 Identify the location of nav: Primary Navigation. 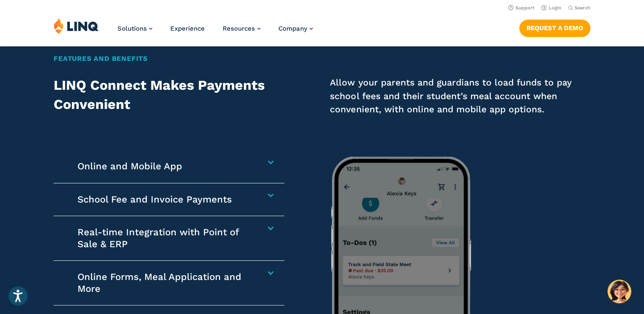
(215, 32).